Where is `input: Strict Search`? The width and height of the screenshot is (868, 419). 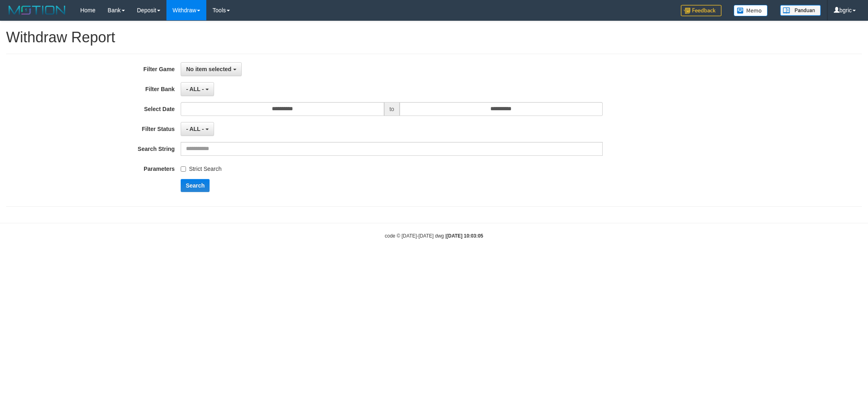 input: Strict Search is located at coordinates (183, 169).